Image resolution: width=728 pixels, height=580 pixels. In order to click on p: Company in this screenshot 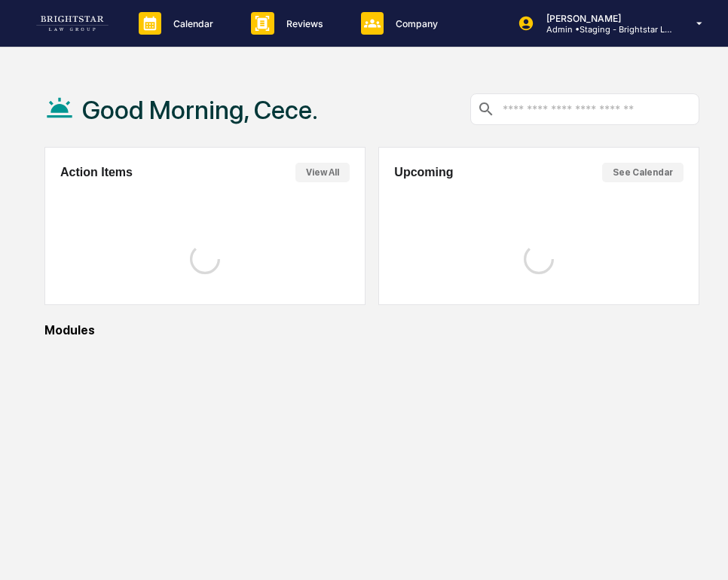, I will do `click(414, 23)`.